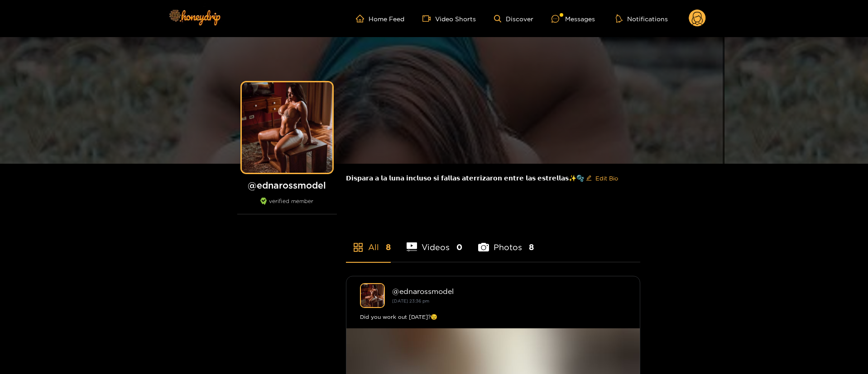 Image resolution: width=868 pixels, height=374 pixels. What do you see at coordinates (459, 247) in the screenshot?
I see `span: 0` at bounding box center [459, 247].